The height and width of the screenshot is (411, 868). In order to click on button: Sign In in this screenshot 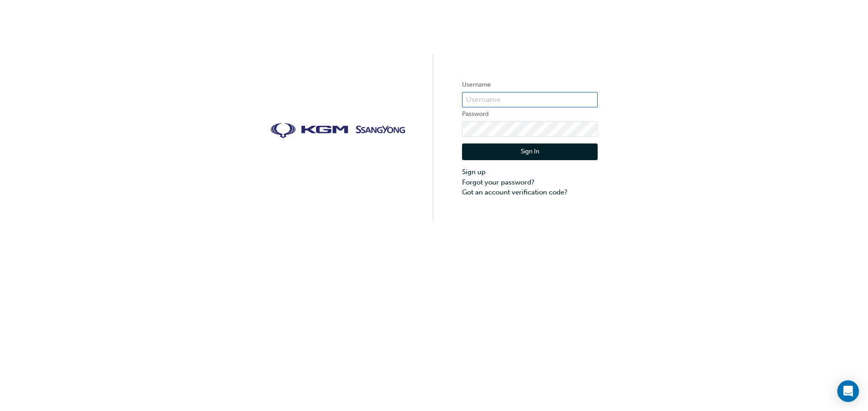, I will do `click(530, 152)`.